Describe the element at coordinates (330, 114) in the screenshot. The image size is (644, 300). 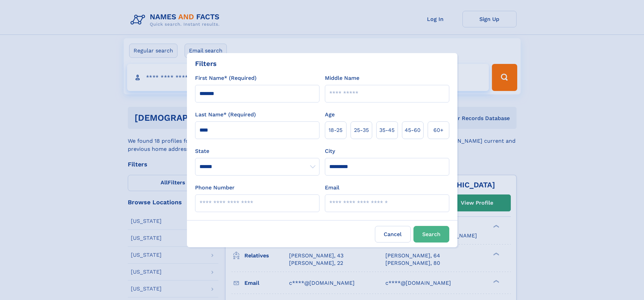
I see `label: Age` at that location.